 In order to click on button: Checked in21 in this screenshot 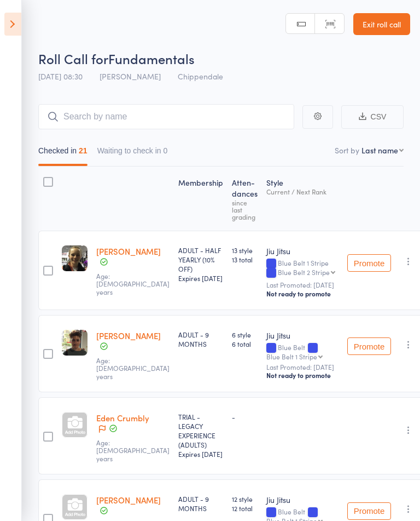, I will do `click(63, 153)`.